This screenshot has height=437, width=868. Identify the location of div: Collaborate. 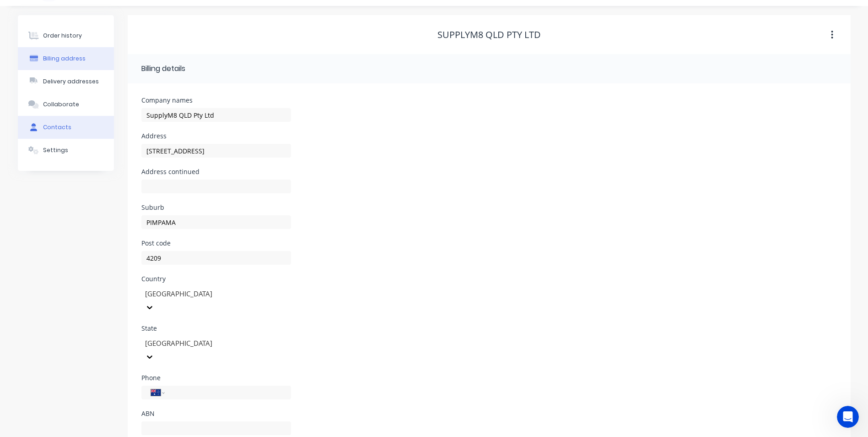
(61, 104).